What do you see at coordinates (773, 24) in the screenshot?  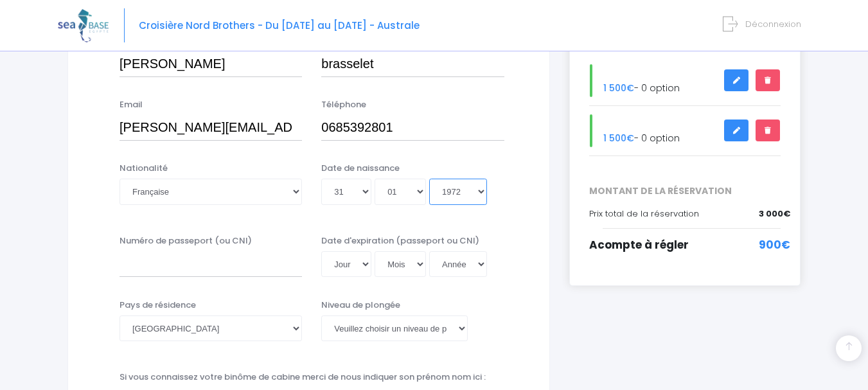 I see `span: Déconnexion` at bounding box center [773, 24].